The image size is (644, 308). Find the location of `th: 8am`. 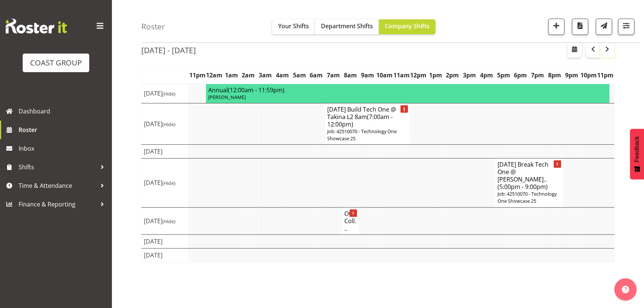

th: 8am is located at coordinates (350, 75).